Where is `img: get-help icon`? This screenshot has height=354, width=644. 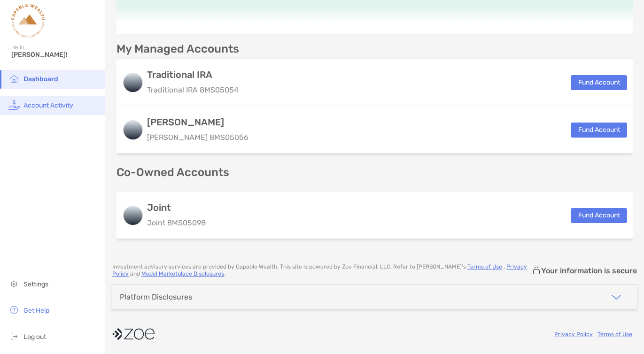 img: get-help icon is located at coordinates (14, 310).